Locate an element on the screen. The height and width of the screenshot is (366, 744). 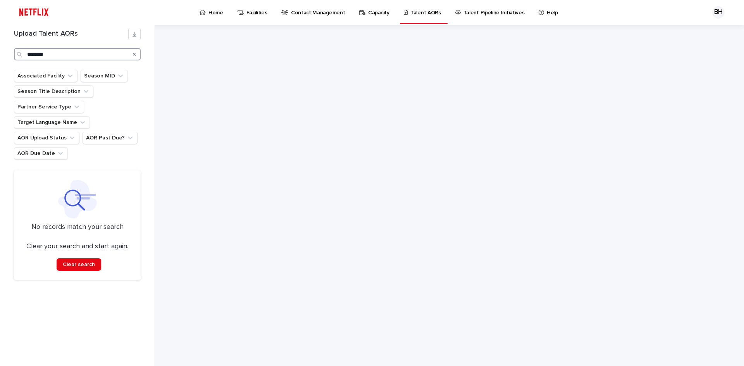
img: ifQbXi3ZQGMSEF7WDB7W is located at coordinates (34, 12).